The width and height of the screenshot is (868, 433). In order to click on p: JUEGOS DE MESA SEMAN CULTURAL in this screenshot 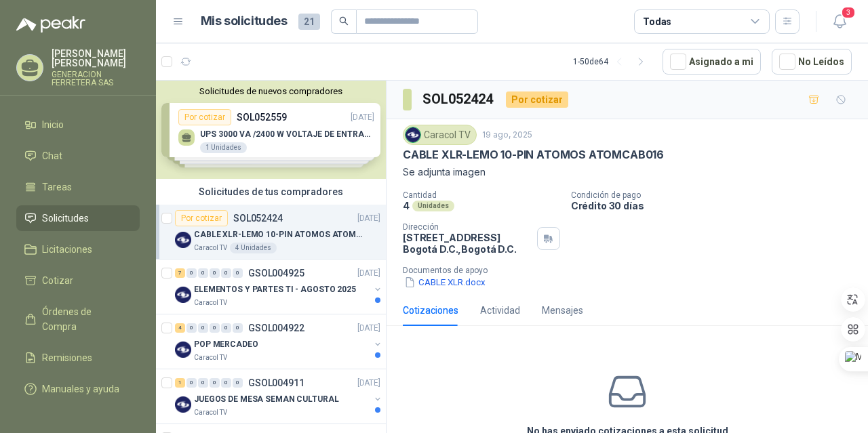, I will do `click(266, 399)`.